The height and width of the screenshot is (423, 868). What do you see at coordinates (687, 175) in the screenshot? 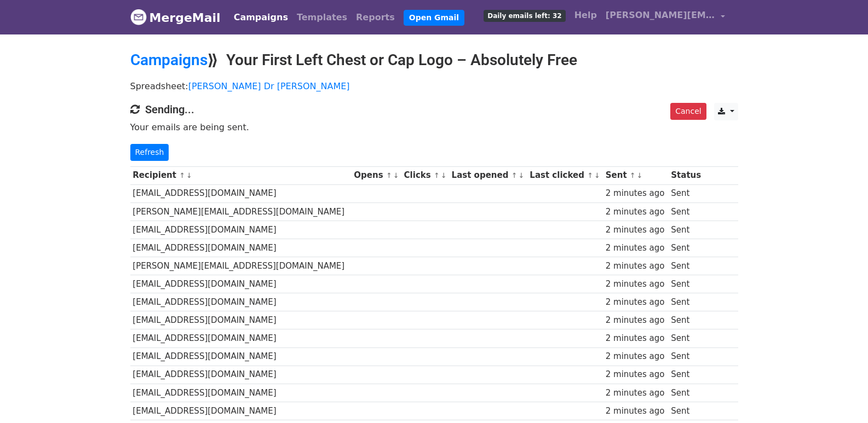
I see `th: Status` at bounding box center [687, 175].